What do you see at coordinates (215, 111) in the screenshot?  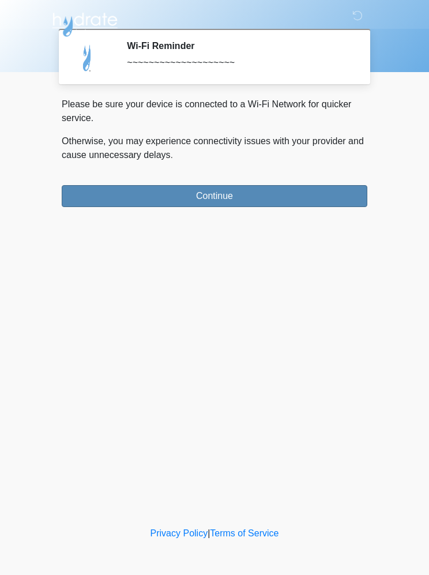 I see `p: Please be sure your device is connected to a Wi-Fi Network for quicker service.` at bounding box center [215, 111].